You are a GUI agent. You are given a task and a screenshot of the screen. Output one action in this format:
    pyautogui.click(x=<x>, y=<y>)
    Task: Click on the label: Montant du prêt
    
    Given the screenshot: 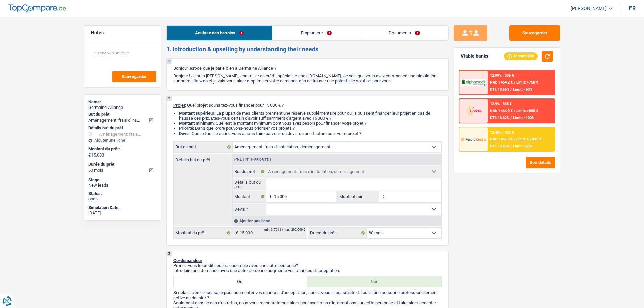 What is the action you would take?
    pyautogui.click(x=203, y=233)
    